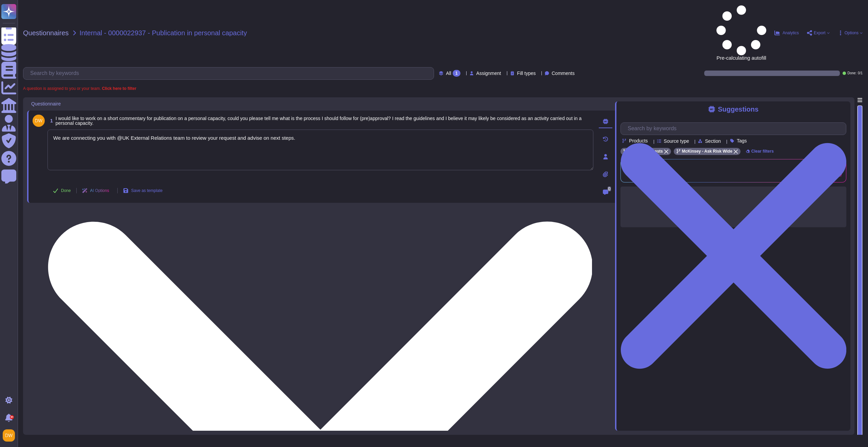 The width and height of the screenshot is (868, 447). Describe the element at coordinates (448, 73) in the screenshot. I see `span: All` at that location.